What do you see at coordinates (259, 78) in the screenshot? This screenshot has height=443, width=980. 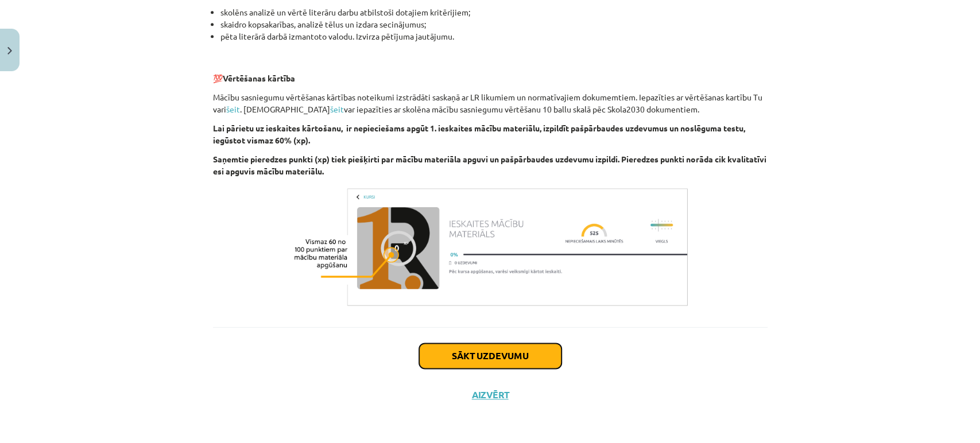 I see `b: Vērtēšanas kārtība` at bounding box center [259, 78].